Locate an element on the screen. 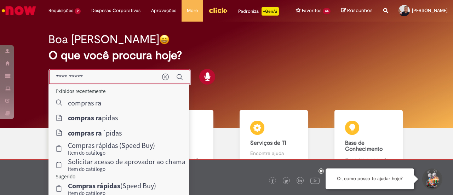 Image resolution: width=453 pixels, height=195 pixels. b: Base de Conhecimento is located at coordinates (364, 146).